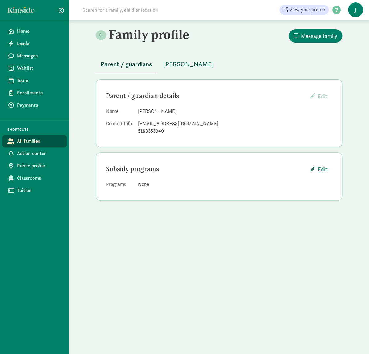  Describe the element at coordinates (157, 35) in the screenshot. I see `h2: Family profile` at that location.